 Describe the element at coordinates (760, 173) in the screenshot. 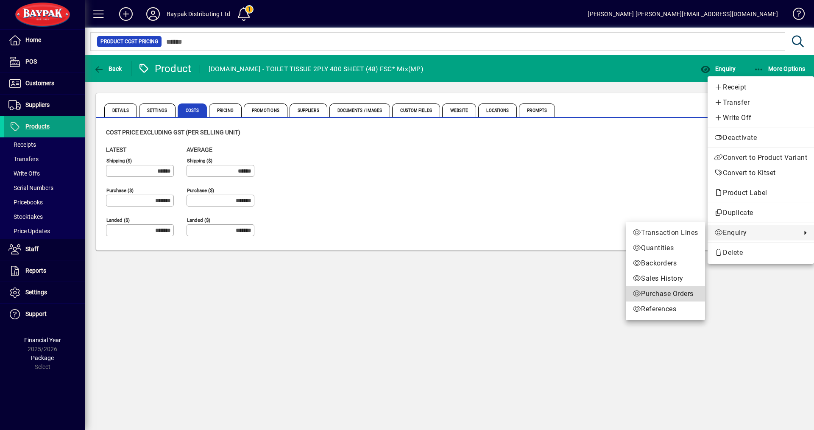

I see `span: Convert to Kitset` at that location.